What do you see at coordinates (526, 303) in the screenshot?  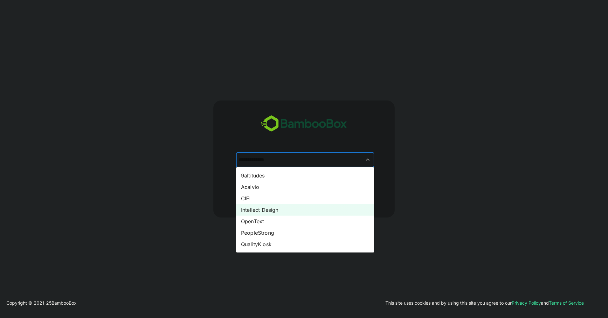 I see `a: Privacy Policy` at bounding box center [526, 303].